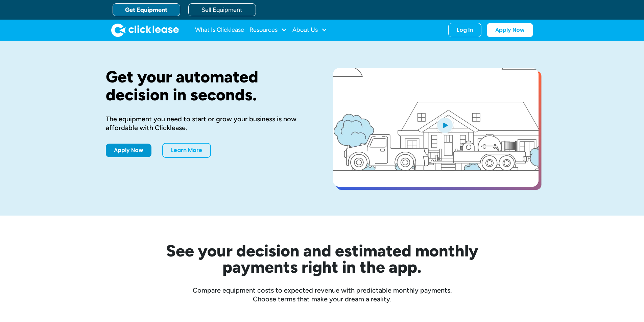  I want to click on a: Get Equipment, so click(146, 10).